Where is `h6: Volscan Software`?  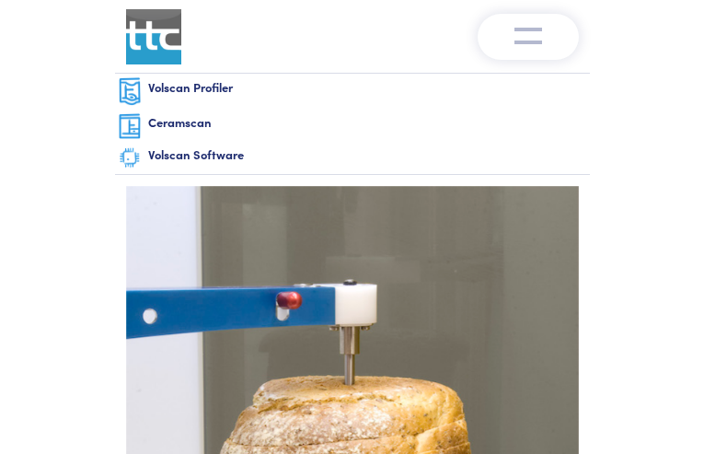
h6: Volscan Software is located at coordinates (367, 155).